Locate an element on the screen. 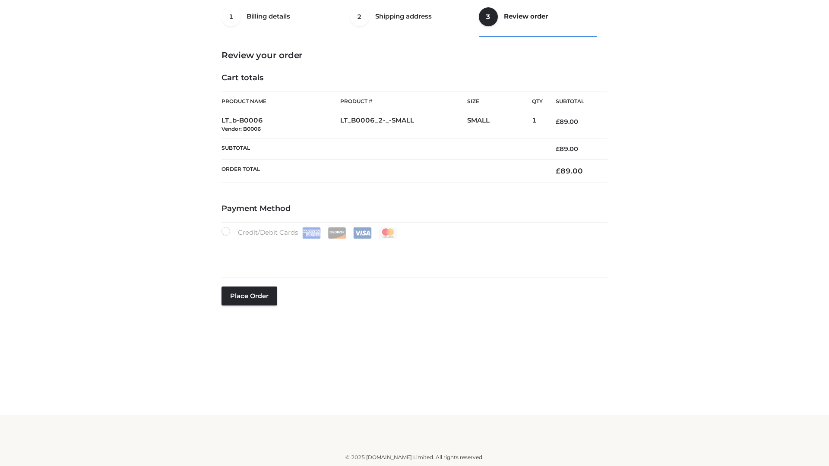 The width and height of the screenshot is (829, 466). label: Credit/Debit Cards is located at coordinates (310, 233).